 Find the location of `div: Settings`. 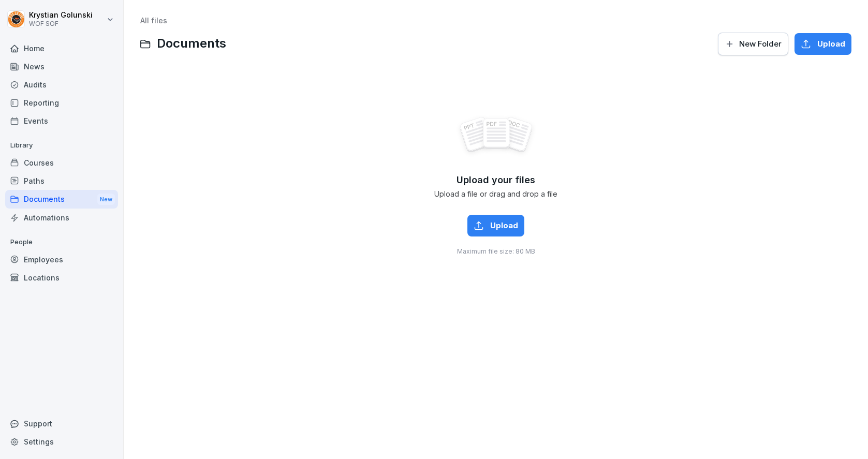

div: Settings is located at coordinates (62, 441).